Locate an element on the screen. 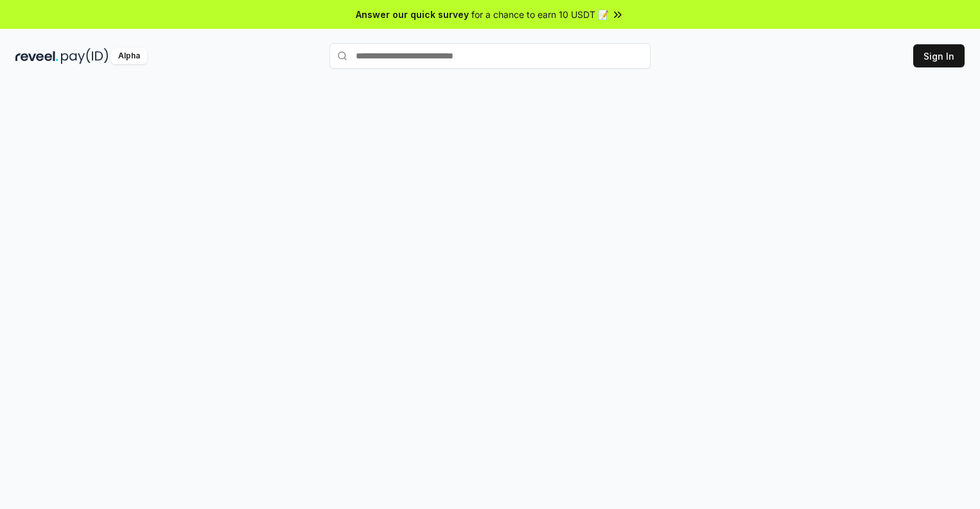  button: Sign In is located at coordinates (939, 56).